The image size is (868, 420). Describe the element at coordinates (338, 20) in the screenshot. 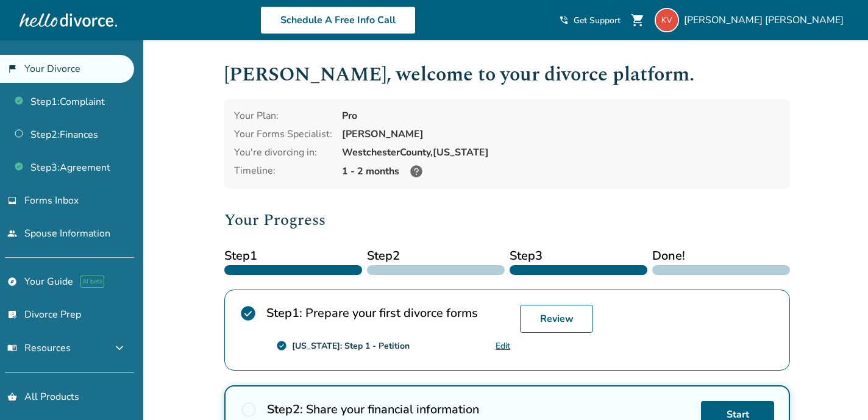

I see `a: Schedule A Free Info Call` at that location.